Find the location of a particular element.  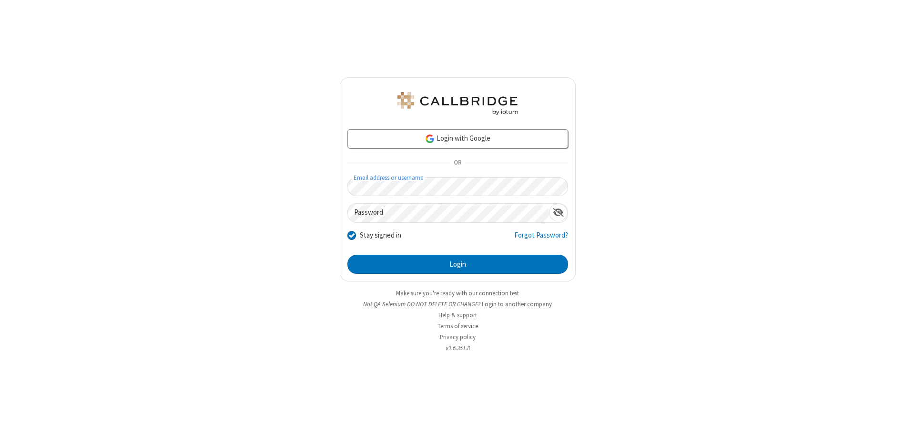

button: Login to another company is located at coordinates (517, 304).